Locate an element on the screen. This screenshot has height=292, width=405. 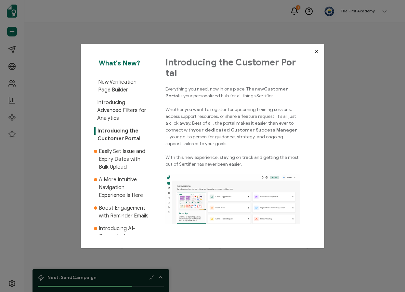
p: With this new experience, staying on track and getting the most out of Sertifier has never been e... is located at coordinates (233, 161).